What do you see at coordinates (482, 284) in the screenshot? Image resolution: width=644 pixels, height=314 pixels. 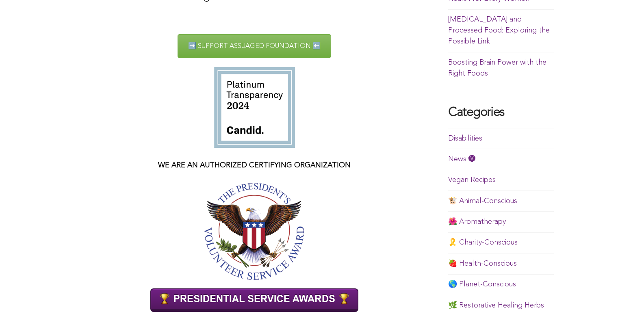 I see `a: 🌎 Planet-Conscious` at bounding box center [482, 284].